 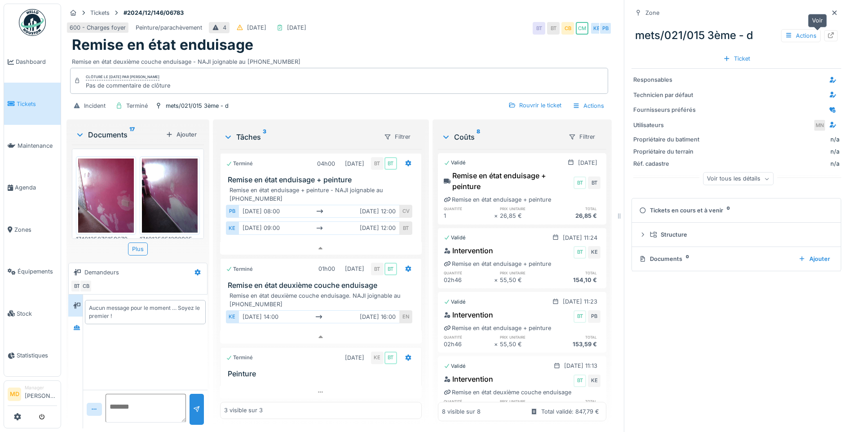 What do you see at coordinates (300, 137) in the screenshot?
I see `div: Tâches` at bounding box center [300, 137].